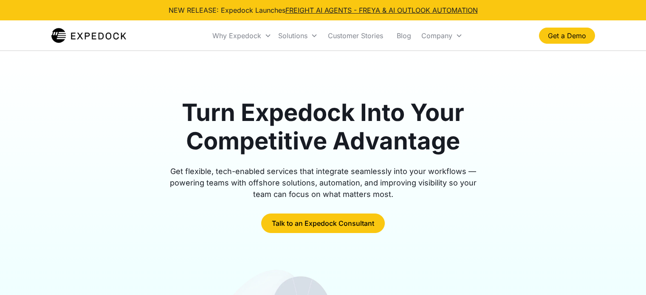  What do you see at coordinates (89, 36) in the screenshot?
I see `a: home` at bounding box center [89, 36].